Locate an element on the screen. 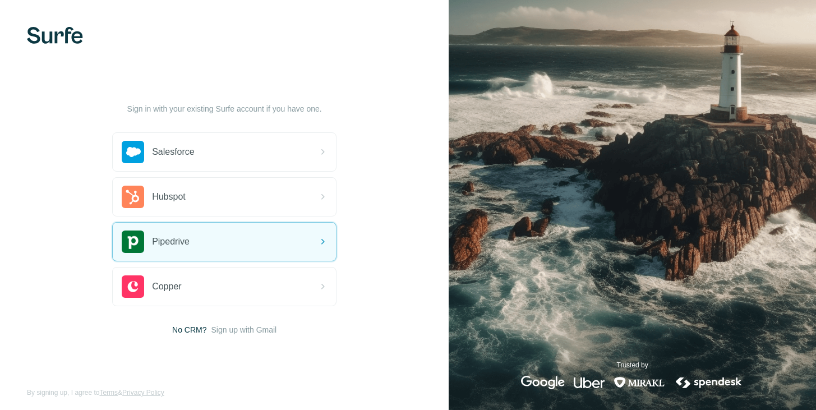  img: mirakl's logo is located at coordinates (640, 383).